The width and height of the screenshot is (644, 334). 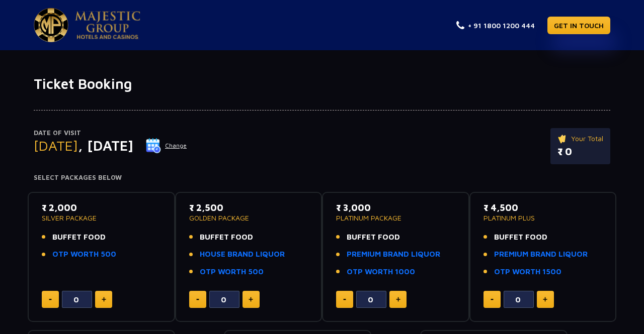 I want to click on h4: Select Packages Below, so click(x=322, y=178).